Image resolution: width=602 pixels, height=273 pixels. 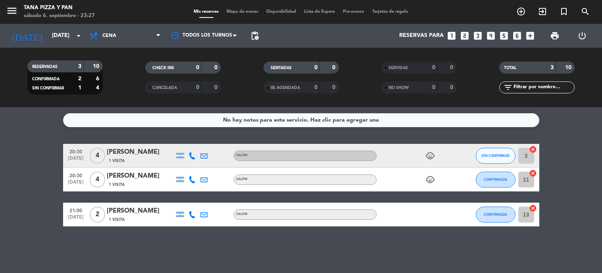 I want to click on strong: 2, so click(x=80, y=79).